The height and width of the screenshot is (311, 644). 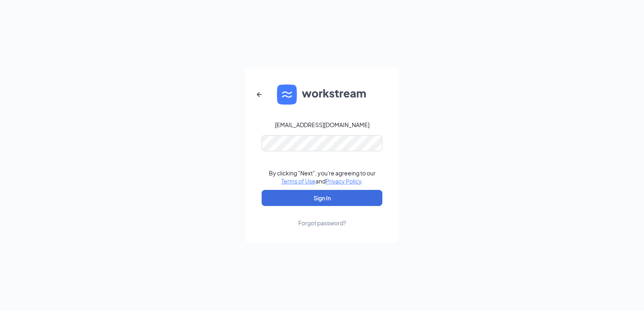 What do you see at coordinates (298, 181) in the screenshot?
I see `a: Terms of Use` at bounding box center [298, 181].